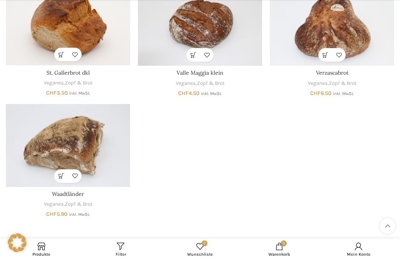 The image size is (400, 260). Describe the element at coordinates (41, 249) in the screenshot. I see `a: Produkte` at that location.